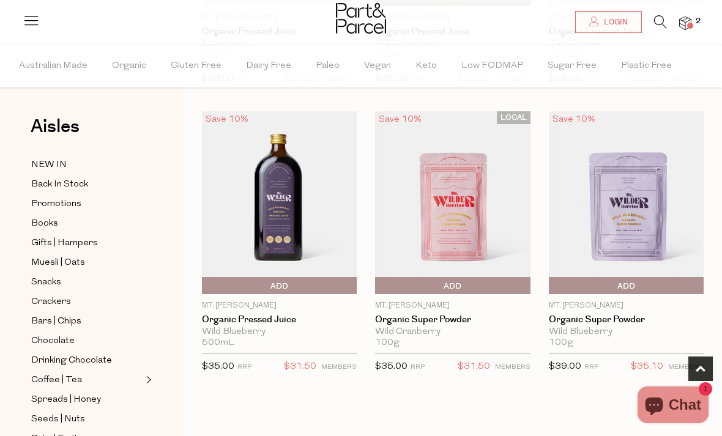  Describe the element at coordinates (492, 66) in the screenshot. I see `span: Low FODMAP` at that location.